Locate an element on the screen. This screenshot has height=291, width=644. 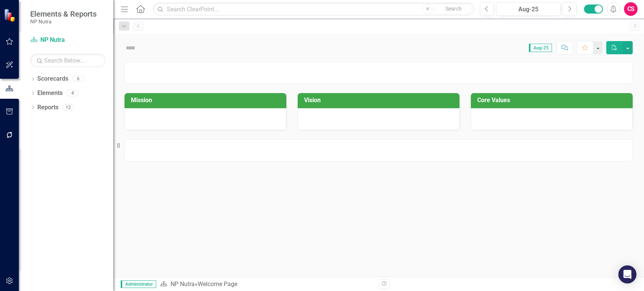
input: Search ClearPoint... is located at coordinates (313, 9).